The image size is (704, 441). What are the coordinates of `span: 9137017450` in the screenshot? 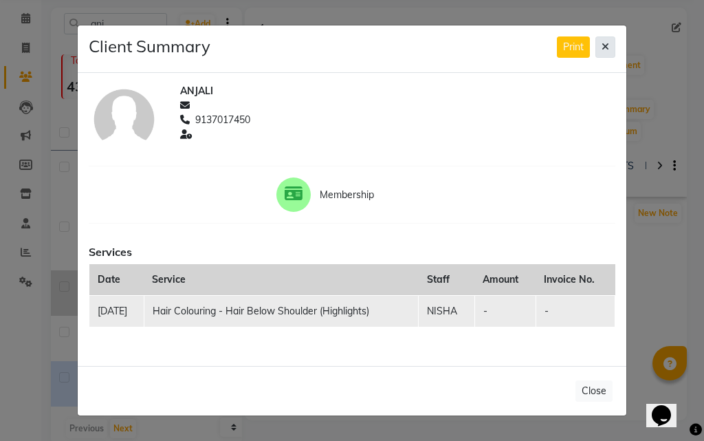 It's located at (223, 120).